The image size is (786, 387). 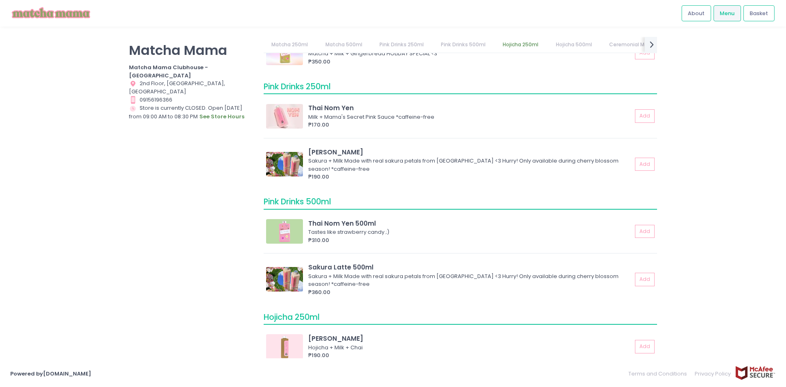 What do you see at coordinates (297, 201) in the screenshot?
I see `span: Pink Drinks 500ml` at bounding box center [297, 201].